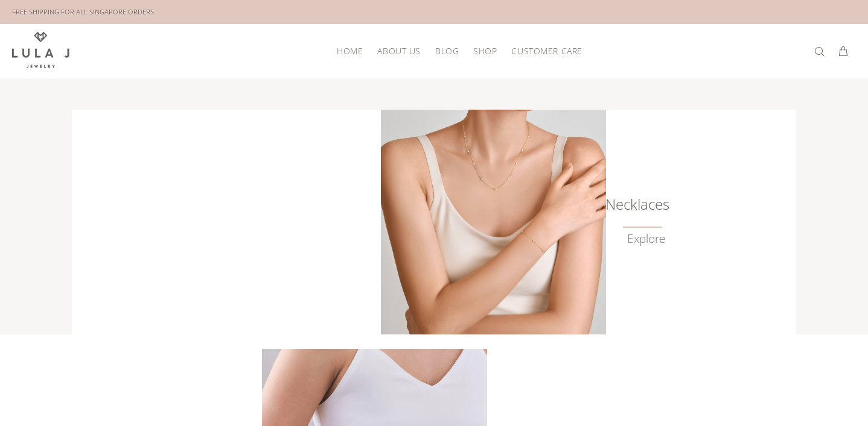  I want to click on a: Explore, so click(646, 239).